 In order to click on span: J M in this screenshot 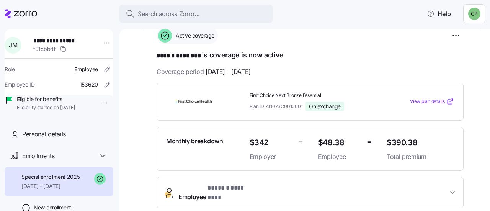, I will do `click(13, 45)`.